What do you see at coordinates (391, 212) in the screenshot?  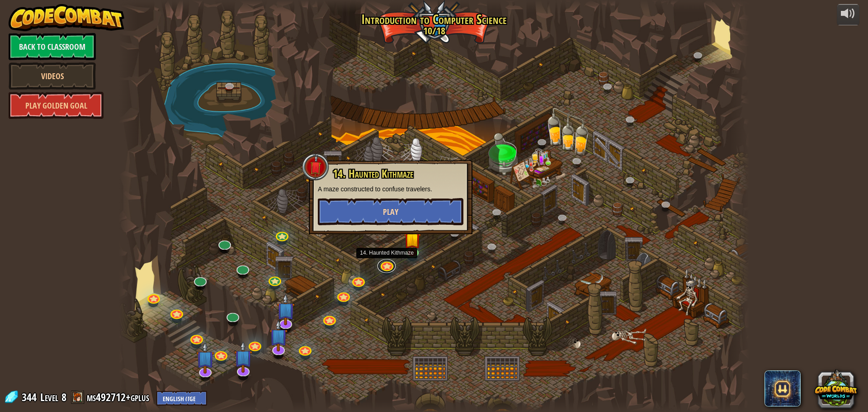 I see `span: Play` at bounding box center [391, 212].